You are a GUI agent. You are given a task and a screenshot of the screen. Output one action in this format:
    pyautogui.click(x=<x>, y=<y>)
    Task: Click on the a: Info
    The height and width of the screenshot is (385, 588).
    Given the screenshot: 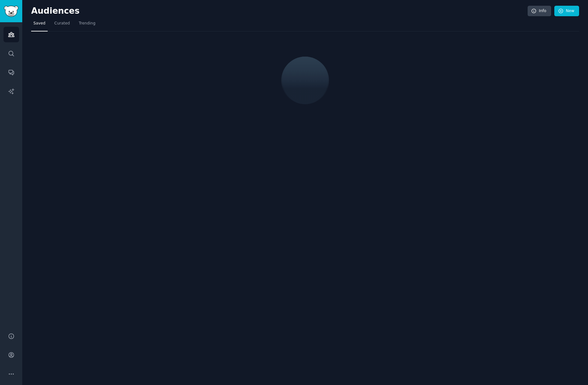 What is the action you would take?
    pyautogui.click(x=539, y=11)
    